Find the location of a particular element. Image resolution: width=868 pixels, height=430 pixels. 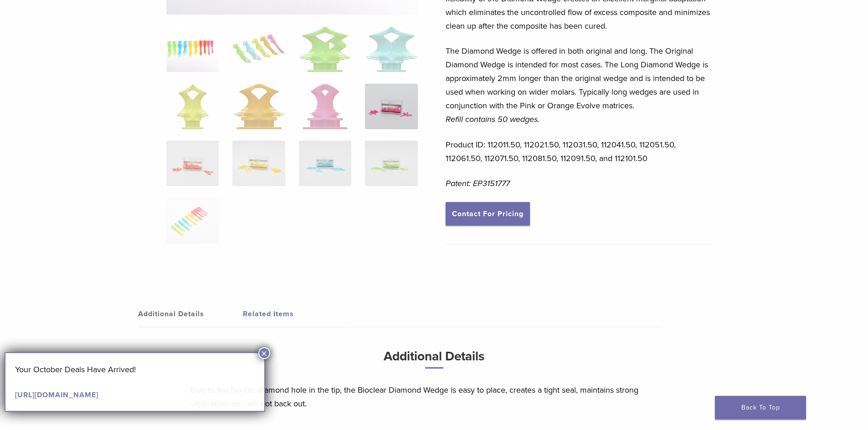

img: Diamond Wedge and Long Diamond Wedge - Image 8 is located at coordinates (391, 107).